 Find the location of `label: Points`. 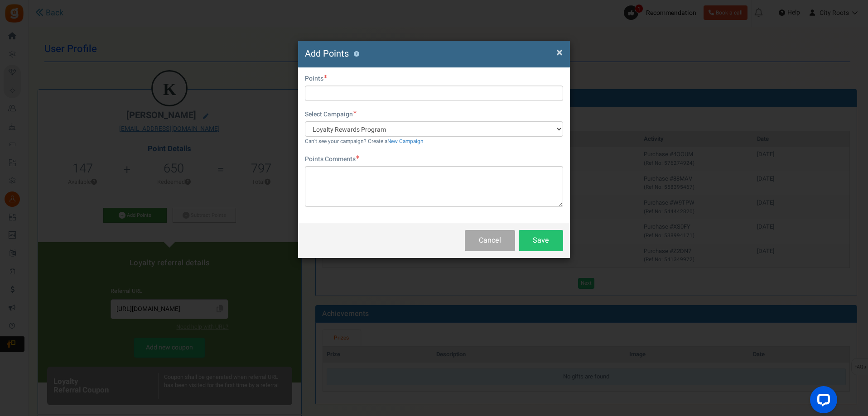

label: Points is located at coordinates (316, 79).